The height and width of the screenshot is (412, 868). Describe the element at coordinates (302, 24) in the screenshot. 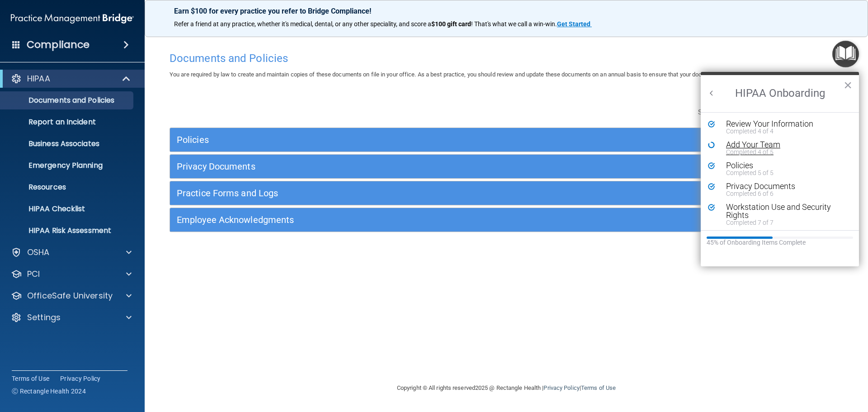

I see `span: Refer a friend at any practice, whether it's medical, dental, or any other speciality, and score a` at that location.